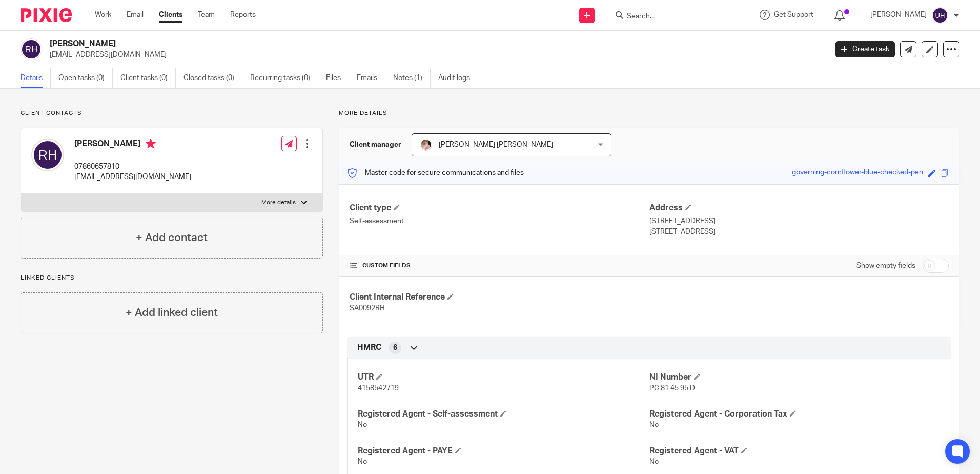  Describe the element at coordinates (886, 265) in the screenshot. I see `label: Show empty fields` at that location.